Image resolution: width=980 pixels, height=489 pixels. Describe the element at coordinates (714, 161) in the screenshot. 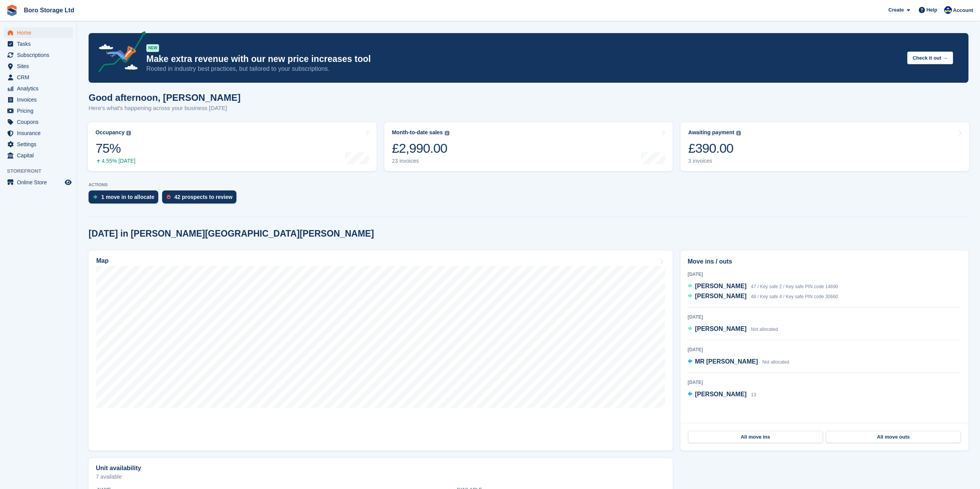

I see `div: 3 invoices` at that location.